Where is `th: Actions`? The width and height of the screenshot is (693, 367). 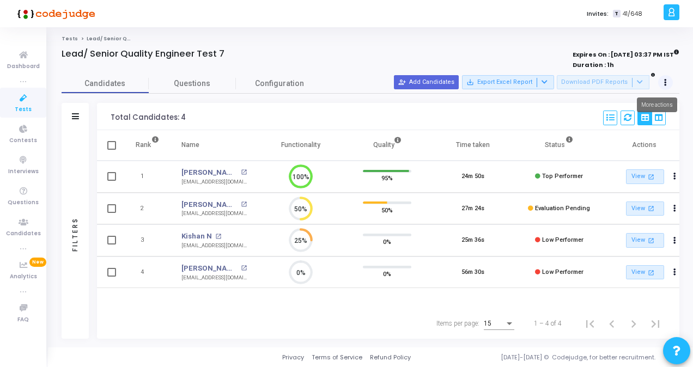 th: Actions is located at coordinates (645, 145).